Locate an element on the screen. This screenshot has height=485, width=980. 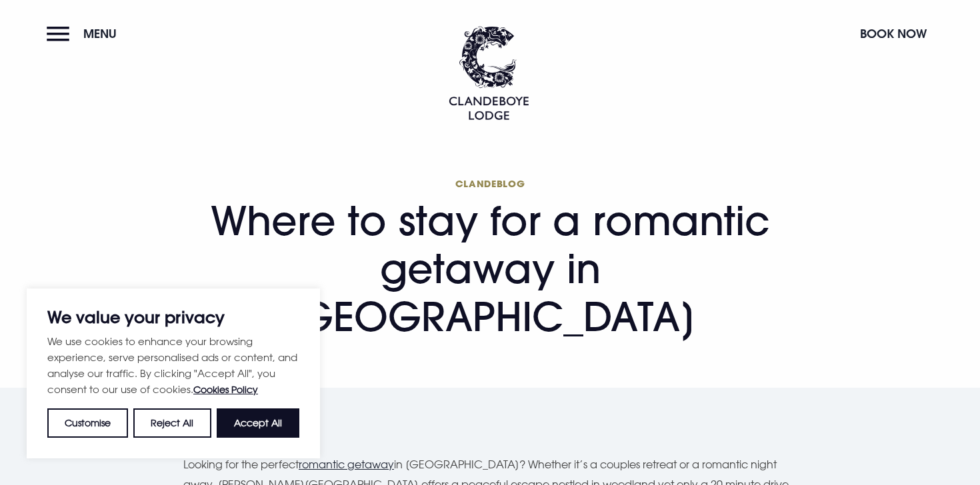
button: Book Now is located at coordinates (893, 34).